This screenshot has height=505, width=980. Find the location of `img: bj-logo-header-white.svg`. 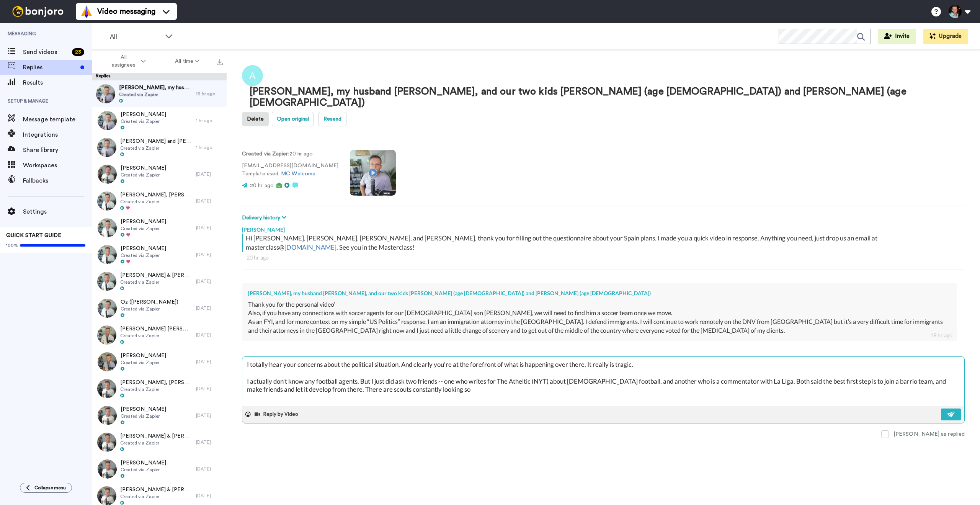

img: bj-logo-header-white.svg is located at coordinates (38, 11).